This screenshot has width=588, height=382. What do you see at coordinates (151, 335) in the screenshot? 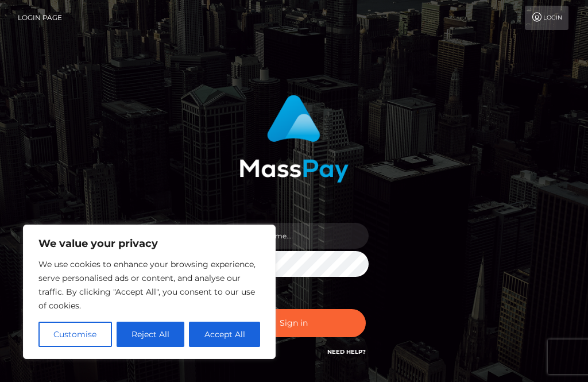
I see `button: Reject All` at bounding box center [151, 335].